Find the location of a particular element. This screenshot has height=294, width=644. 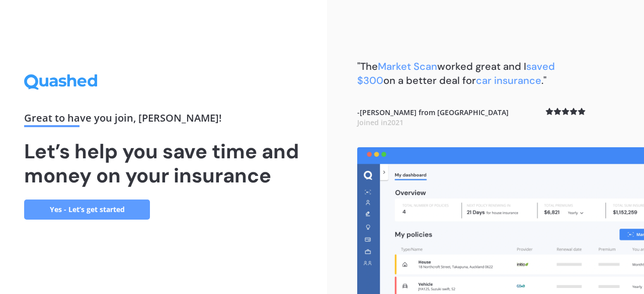

h1: Let’s help you save time and money on your insurance is located at coordinates (163, 163).